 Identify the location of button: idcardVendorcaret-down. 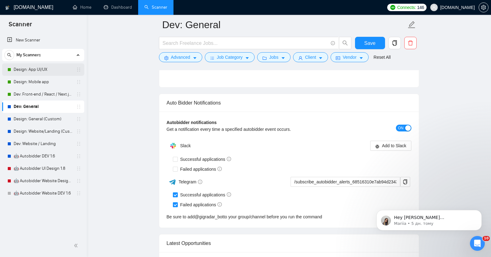
(349, 57).